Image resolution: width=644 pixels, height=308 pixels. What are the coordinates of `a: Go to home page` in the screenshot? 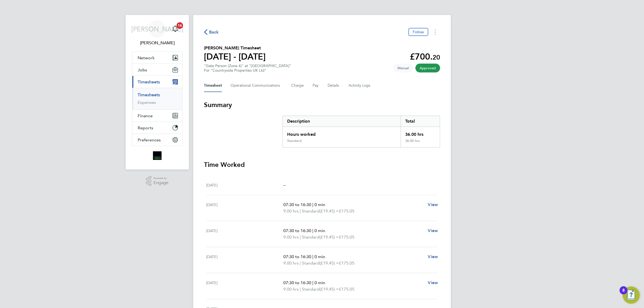 It's located at (157, 155).